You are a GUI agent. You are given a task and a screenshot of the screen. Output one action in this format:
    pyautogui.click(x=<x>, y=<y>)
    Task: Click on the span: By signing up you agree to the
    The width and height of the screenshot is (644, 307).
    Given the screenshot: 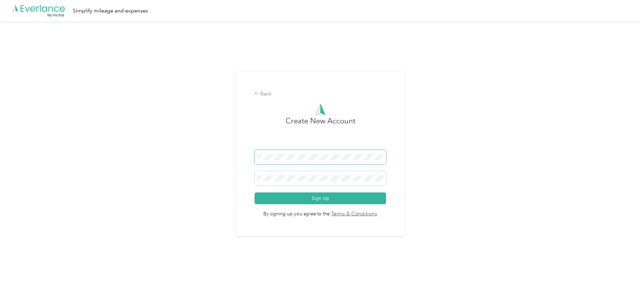 What is the action you would take?
    pyautogui.click(x=320, y=211)
    